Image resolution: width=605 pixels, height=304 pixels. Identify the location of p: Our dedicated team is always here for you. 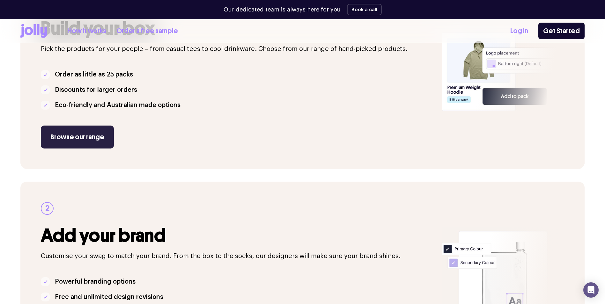
(282, 10).